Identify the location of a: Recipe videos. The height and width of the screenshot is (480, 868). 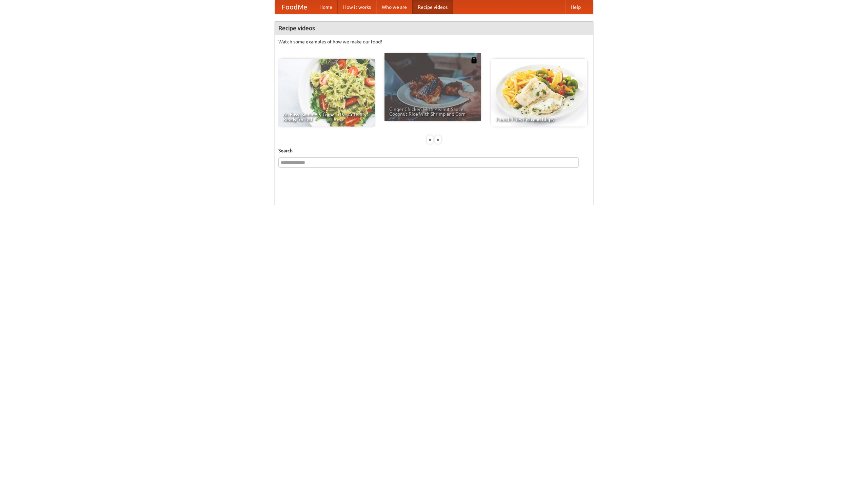
(433, 7).